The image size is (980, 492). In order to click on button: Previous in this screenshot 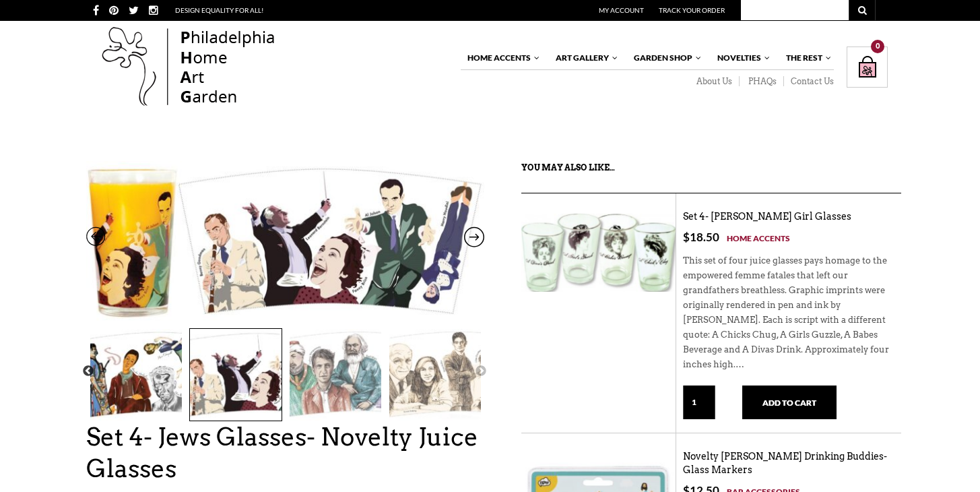, I will do `click(88, 372)`.